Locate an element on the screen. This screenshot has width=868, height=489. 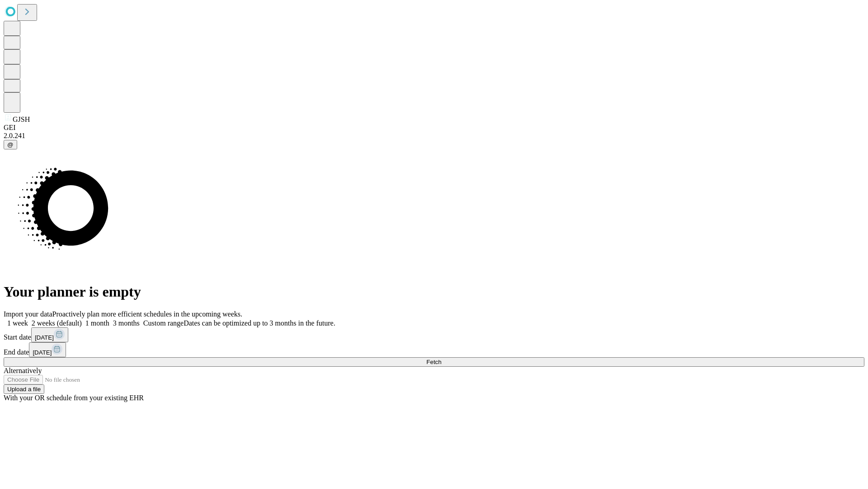
button: Upload a file is located at coordinates (24, 388).